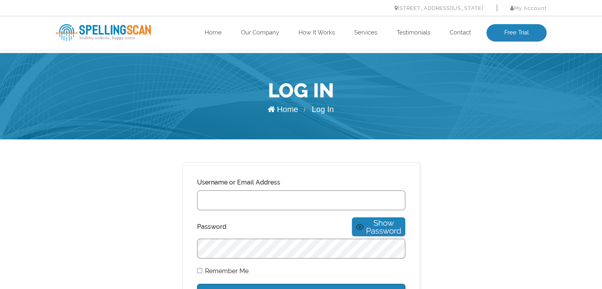 The width and height of the screenshot is (602, 289). I want to click on input: Remember Me, so click(200, 271).